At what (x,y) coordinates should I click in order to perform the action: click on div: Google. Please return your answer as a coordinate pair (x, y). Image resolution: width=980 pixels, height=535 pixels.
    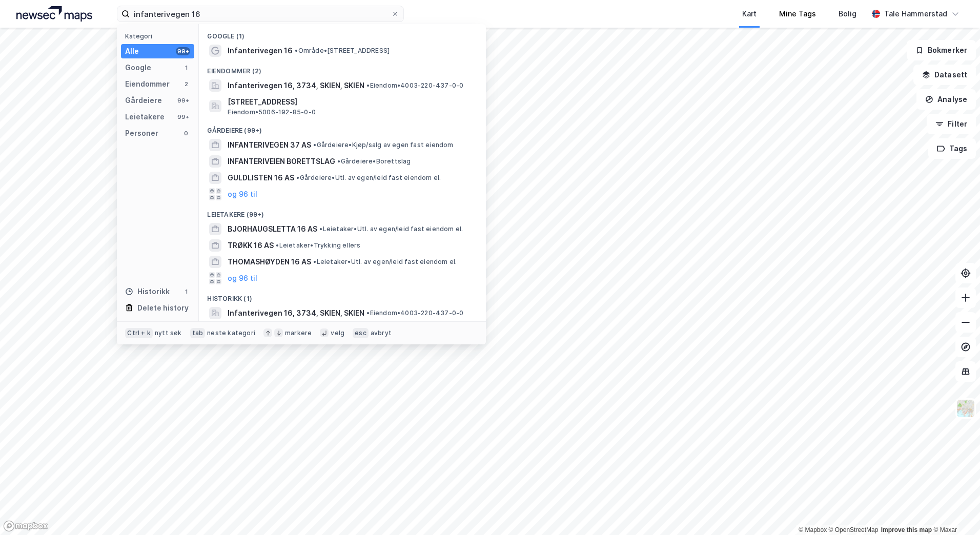
    Looking at the image, I should click on (138, 67).